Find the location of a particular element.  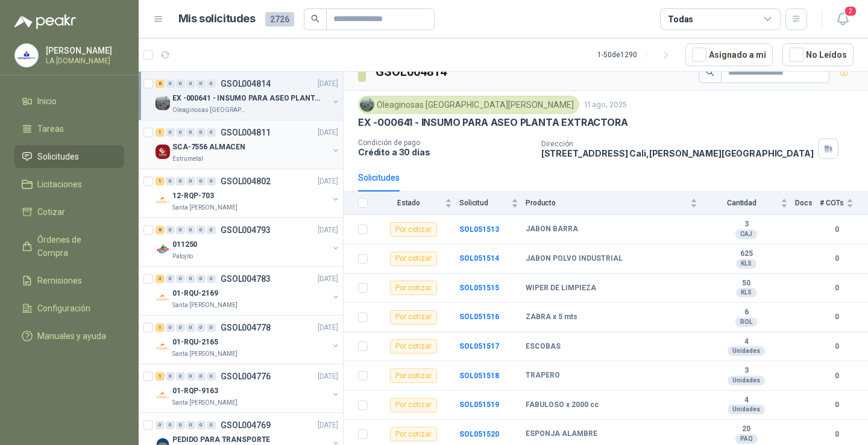

div: 8 is located at coordinates (159, 230).